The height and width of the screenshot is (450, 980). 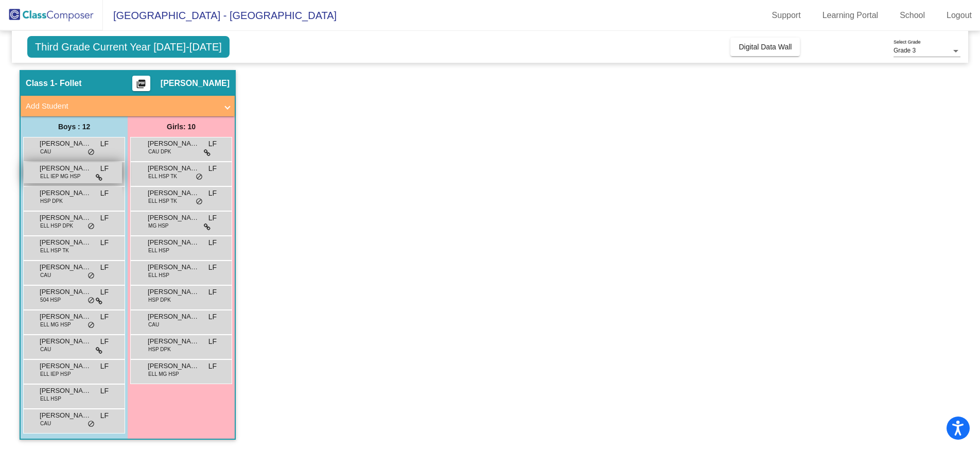 I want to click on span: Digital Data Wall, so click(x=764, y=47).